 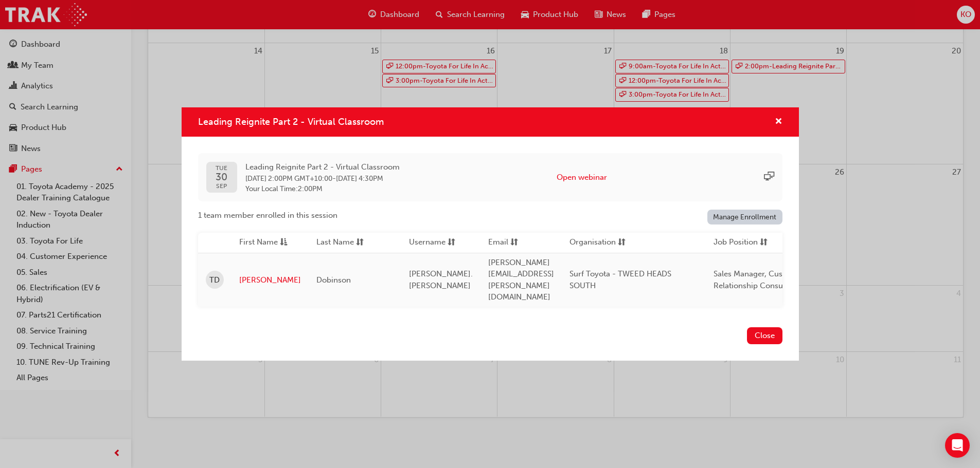 I want to click on span: asc-icon, so click(x=284, y=243).